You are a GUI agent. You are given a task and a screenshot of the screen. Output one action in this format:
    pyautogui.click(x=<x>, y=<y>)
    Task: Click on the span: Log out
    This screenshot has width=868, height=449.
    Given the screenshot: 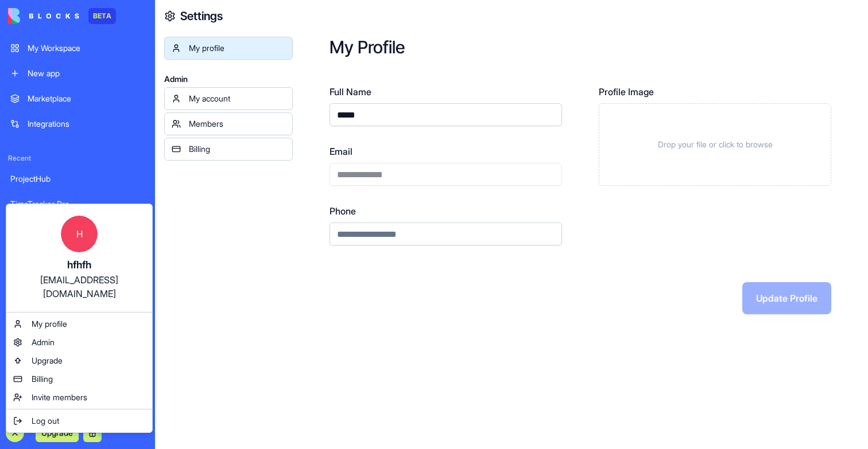 What is the action you would take?
    pyautogui.click(x=45, y=421)
    